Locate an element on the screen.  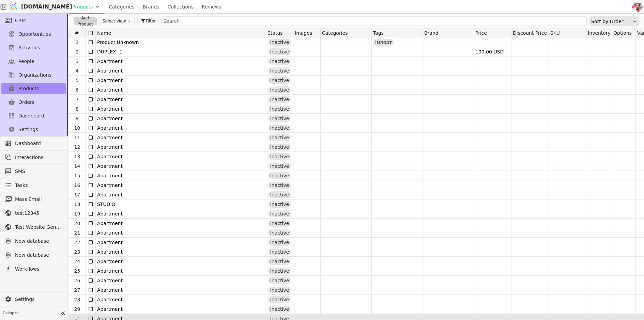
div: Sort by Order is located at coordinates (612, 21).